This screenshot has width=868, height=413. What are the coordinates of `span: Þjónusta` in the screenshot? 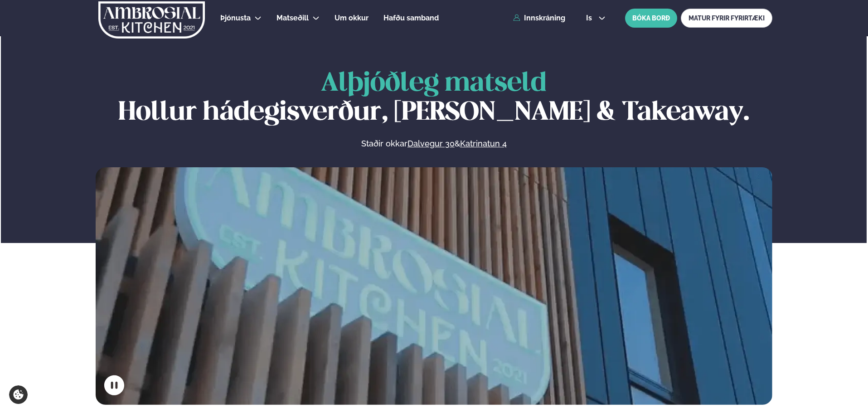 It's located at (235, 18).